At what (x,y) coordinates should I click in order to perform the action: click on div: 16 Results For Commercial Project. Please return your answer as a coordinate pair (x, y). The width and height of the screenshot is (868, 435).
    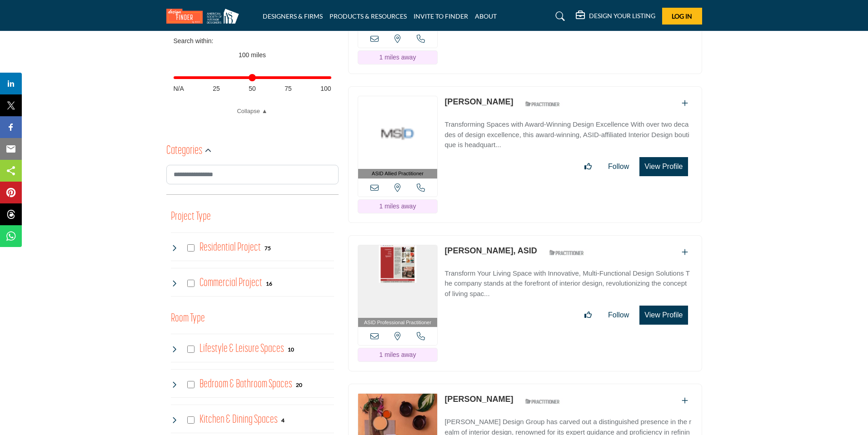
    Looking at the image, I should click on (269, 283).